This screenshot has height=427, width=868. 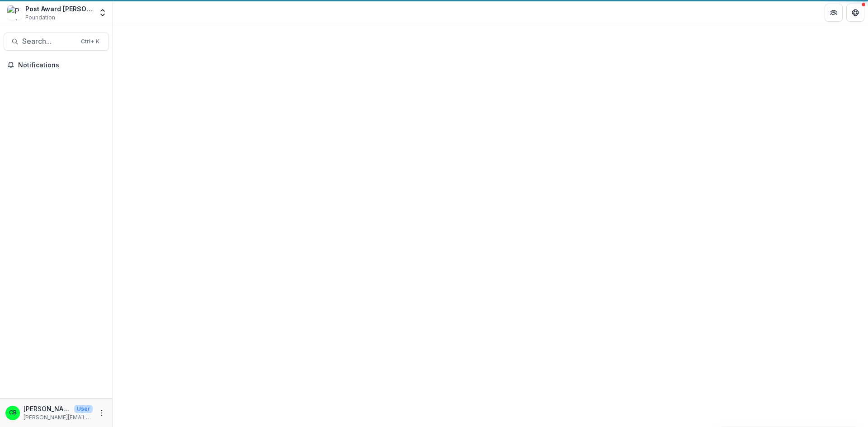 What do you see at coordinates (14, 13) in the screenshot?
I see `img: Post Award Jane Coffin Childs Memorial Fund` at bounding box center [14, 13].